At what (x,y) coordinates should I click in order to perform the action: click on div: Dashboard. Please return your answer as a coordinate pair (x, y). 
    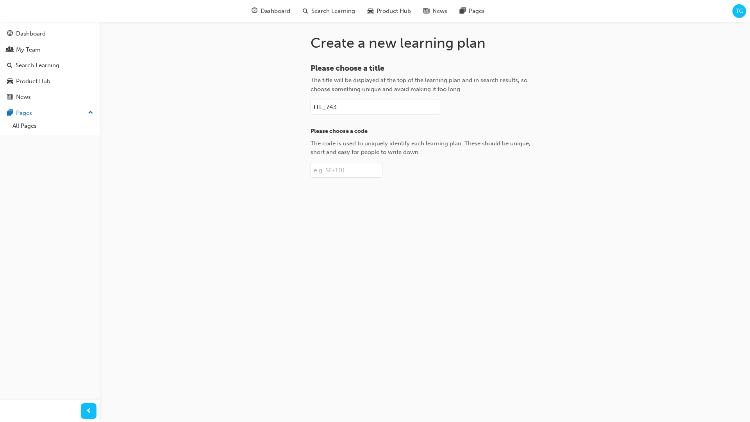
    Looking at the image, I should click on (31, 34).